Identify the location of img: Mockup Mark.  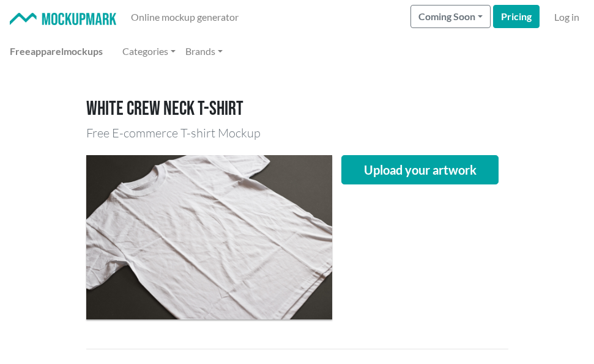
(63, 19).